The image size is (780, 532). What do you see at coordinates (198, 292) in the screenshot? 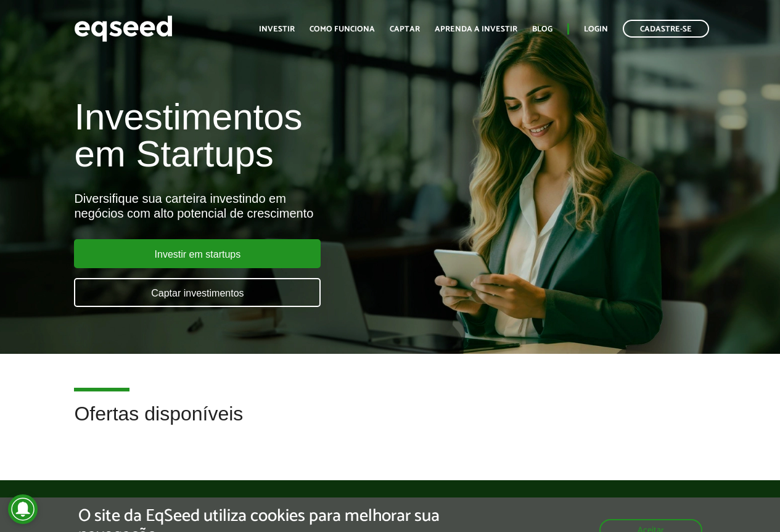
I see `a: Captar investimentos` at bounding box center [198, 292].